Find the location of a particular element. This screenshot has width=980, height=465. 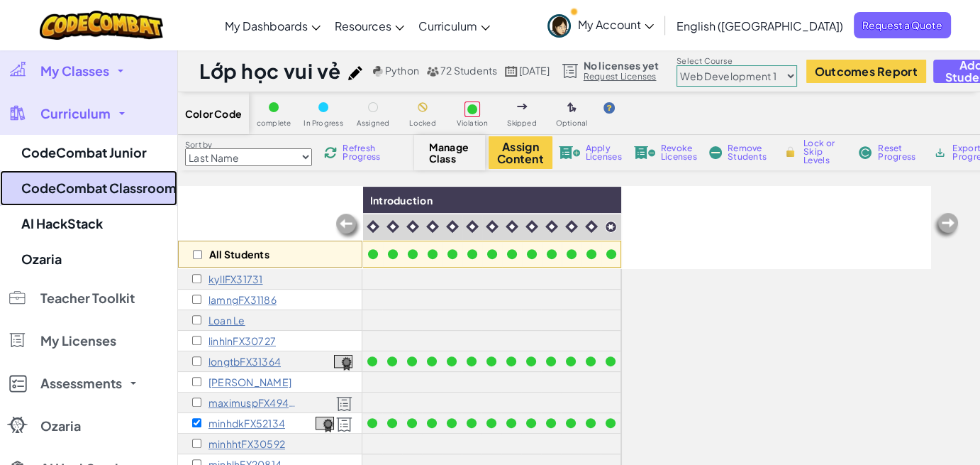

span: Lock or Skip Levels is located at coordinates (824, 152).